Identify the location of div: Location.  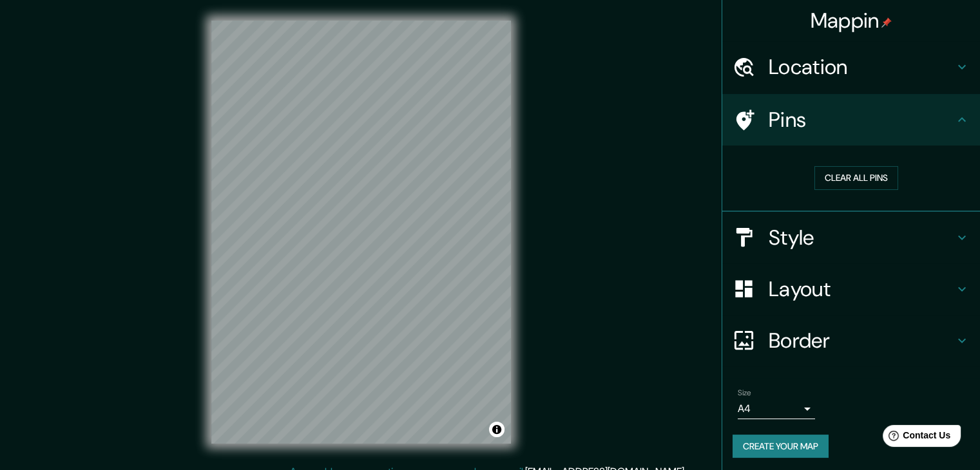
(851, 67).